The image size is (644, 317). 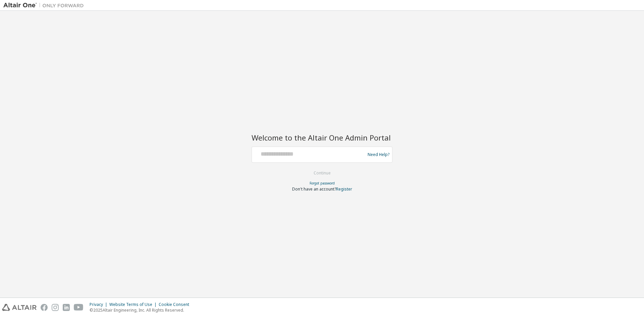 What do you see at coordinates (45, 5) in the screenshot?
I see `img: Altair One` at bounding box center [45, 5].